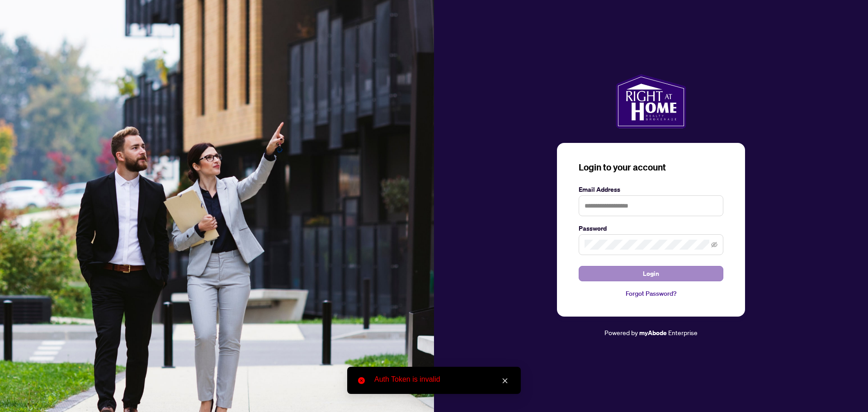 Image resolution: width=868 pixels, height=412 pixels. Describe the element at coordinates (651, 101) in the screenshot. I see `img: ma-logo` at that location.